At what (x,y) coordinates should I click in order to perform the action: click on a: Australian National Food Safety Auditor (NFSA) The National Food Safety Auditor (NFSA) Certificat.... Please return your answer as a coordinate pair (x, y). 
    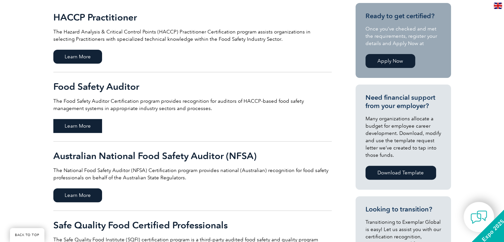
    Looking at the image, I should click on (192, 176).